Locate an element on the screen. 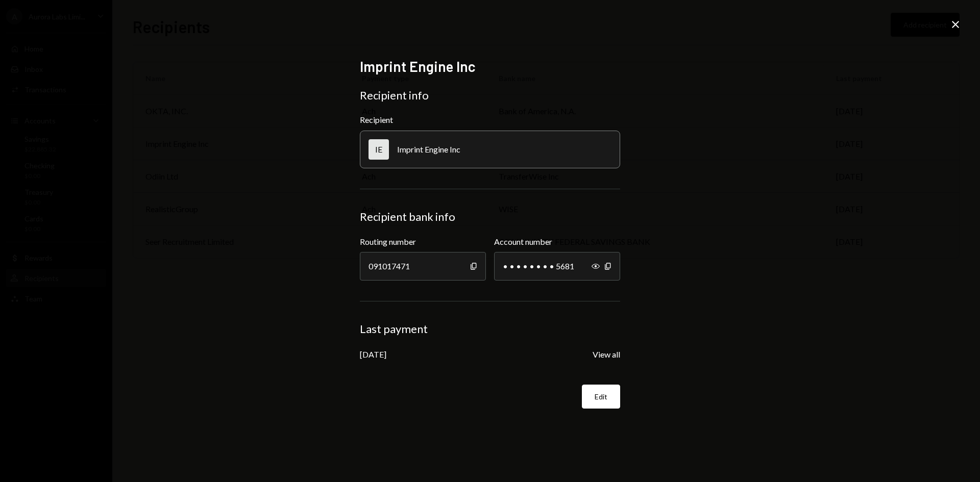  div: IE is located at coordinates (379, 150).